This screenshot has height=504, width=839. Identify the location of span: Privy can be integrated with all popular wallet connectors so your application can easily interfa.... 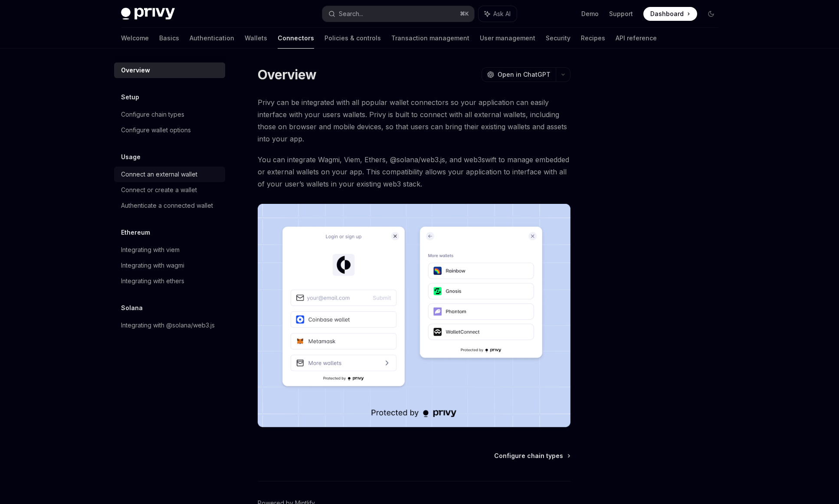
(414, 121).